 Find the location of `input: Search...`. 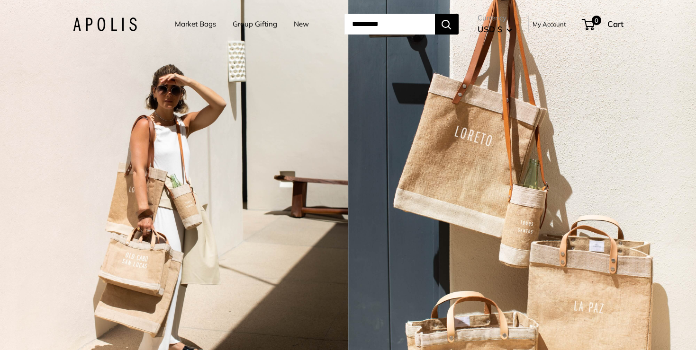

input: Search... is located at coordinates (389, 24).